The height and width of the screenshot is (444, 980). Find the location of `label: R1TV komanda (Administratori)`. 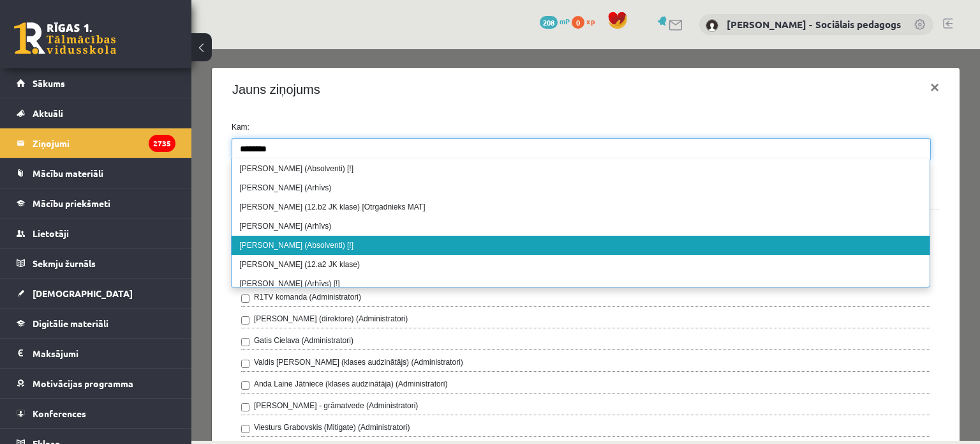

label: R1TV komanda (Administratori) is located at coordinates (116, 248).